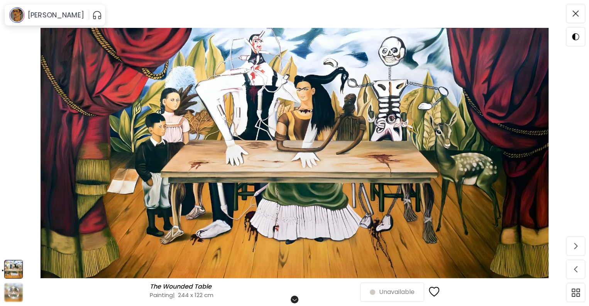 The width and height of the screenshot is (589, 306). Describe the element at coordinates (182, 286) in the screenshot. I see `h6: The Wounded Table` at that location.